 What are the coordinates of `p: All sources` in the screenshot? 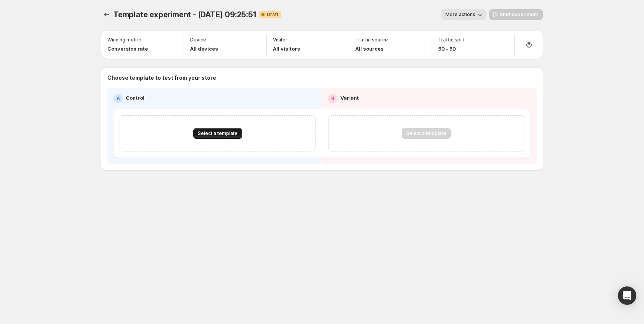 It's located at (372, 49).